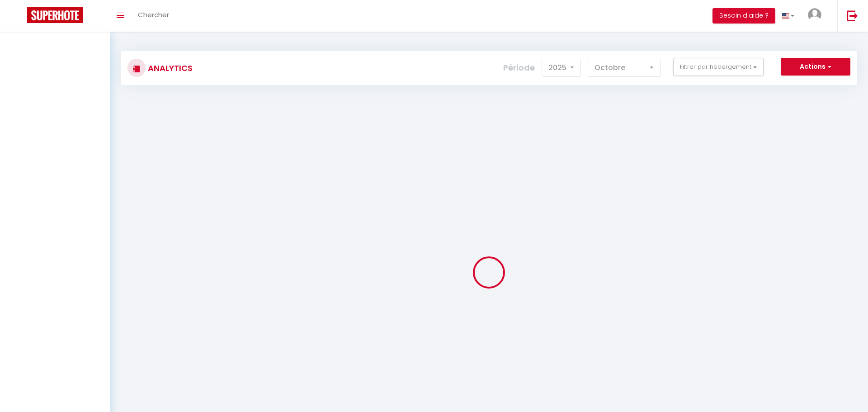 Image resolution: width=868 pixels, height=412 pixels. I want to click on button: Besoin d'aide ?, so click(744, 16).